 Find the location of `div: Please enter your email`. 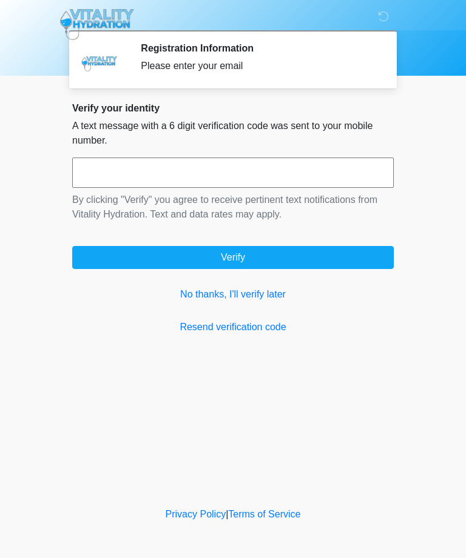

div: Please enter your email is located at coordinates (258, 66).